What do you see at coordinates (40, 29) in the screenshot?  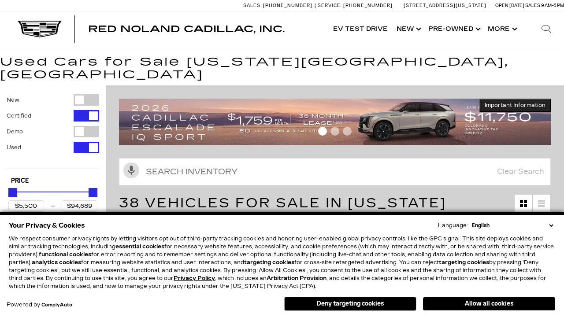 I see `img: Cadillac Dark Logo with Cadillac White Text` at bounding box center [40, 29].